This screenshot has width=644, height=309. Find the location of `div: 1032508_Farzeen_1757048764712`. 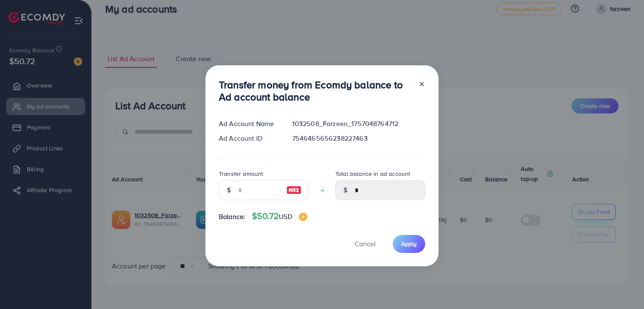

div: 1032508_Farzeen_1757048764712 is located at coordinates (358, 124).